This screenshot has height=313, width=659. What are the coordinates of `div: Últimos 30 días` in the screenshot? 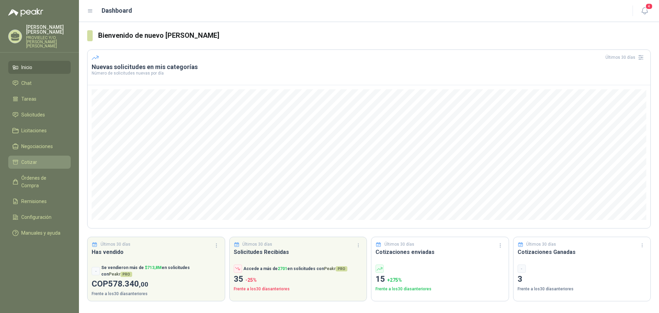 It's located at (625, 57).